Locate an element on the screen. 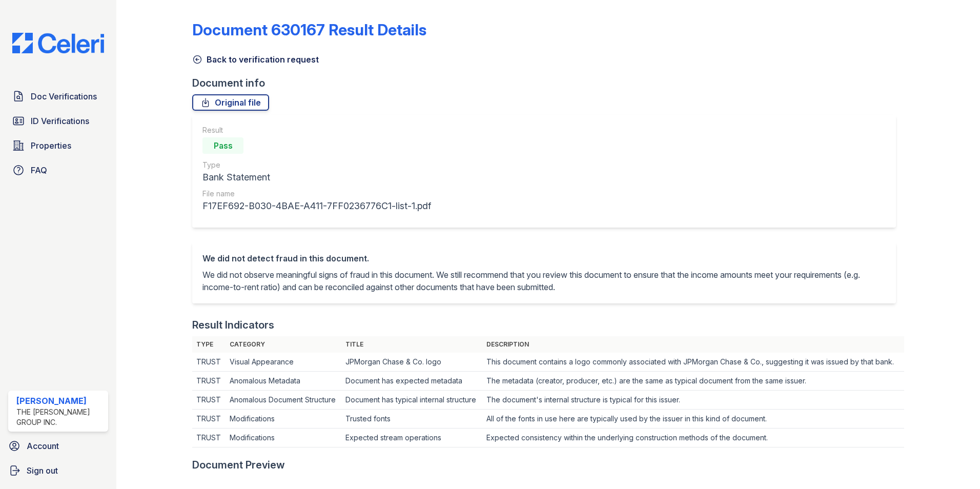 The height and width of the screenshot is (489, 980). th: Type is located at coordinates (208, 344).